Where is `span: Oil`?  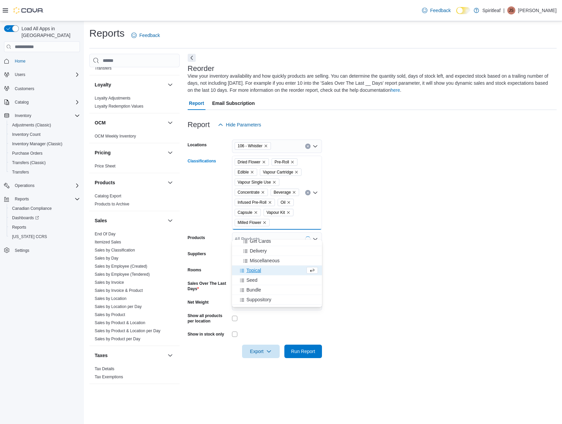 span: Oil is located at coordinates (283, 202).